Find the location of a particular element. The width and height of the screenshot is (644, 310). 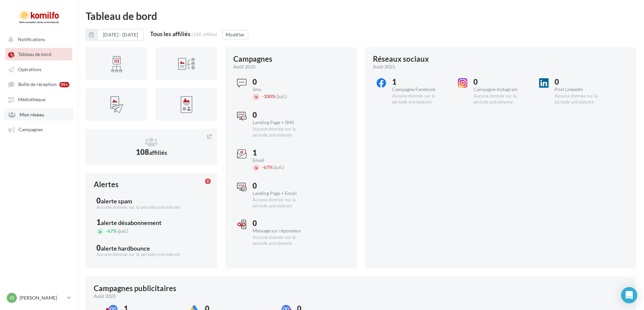

span: Opérations is located at coordinates (30, 69).